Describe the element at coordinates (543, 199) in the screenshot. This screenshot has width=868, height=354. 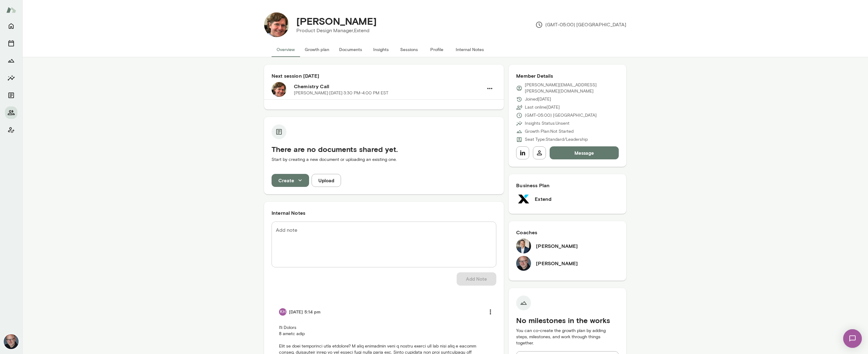
I see `h6: Extend` at that location.